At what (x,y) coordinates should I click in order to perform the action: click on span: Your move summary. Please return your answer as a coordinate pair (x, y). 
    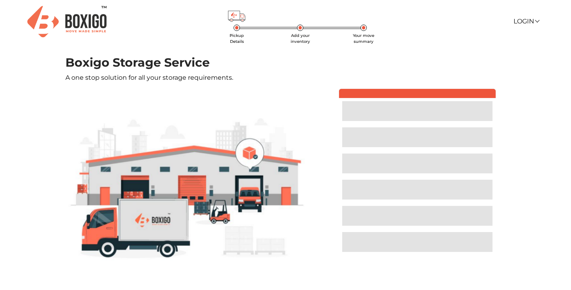
    Looking at the image, I should click on (364, 38).